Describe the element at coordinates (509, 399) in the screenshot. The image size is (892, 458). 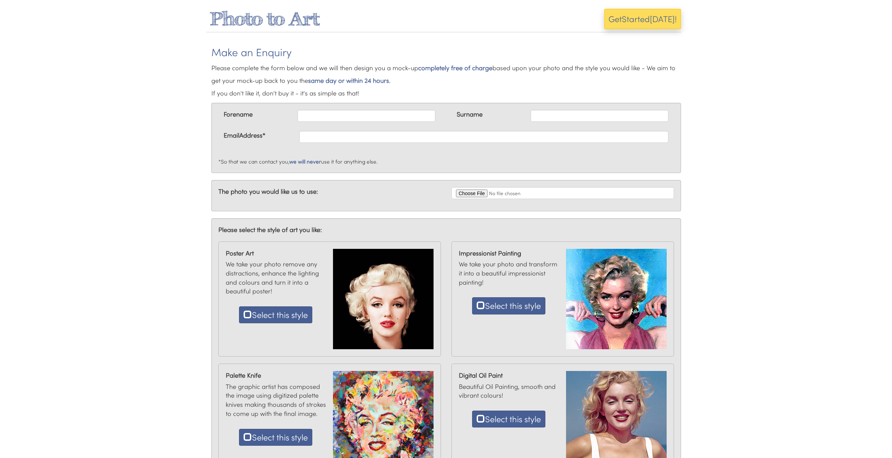
I see `div: Beautiful Oil Painting, smooth and vibrant colours!` at that location.